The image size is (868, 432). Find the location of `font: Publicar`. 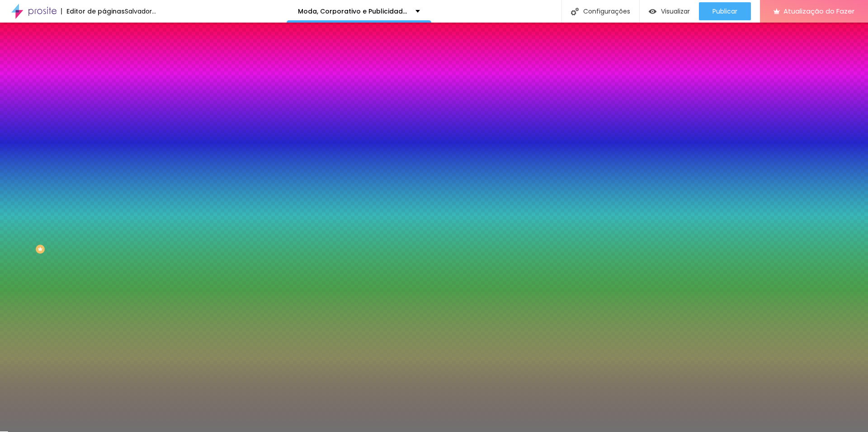

font: Publicar is located at coordinates (725, 11).